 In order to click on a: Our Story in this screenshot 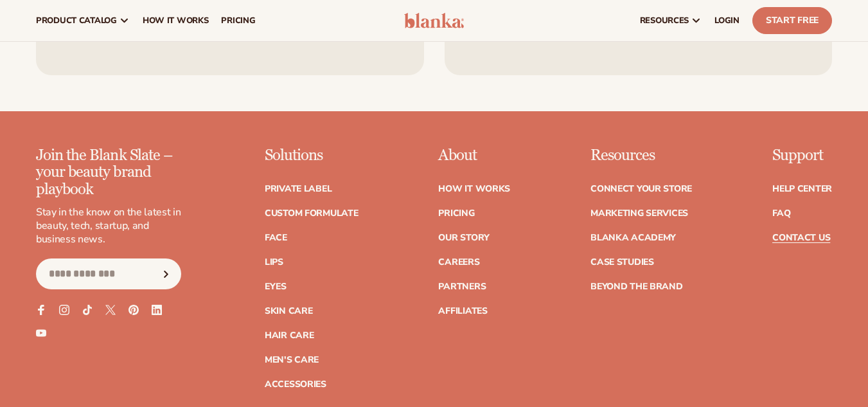, I will do `click(463, 238)`.